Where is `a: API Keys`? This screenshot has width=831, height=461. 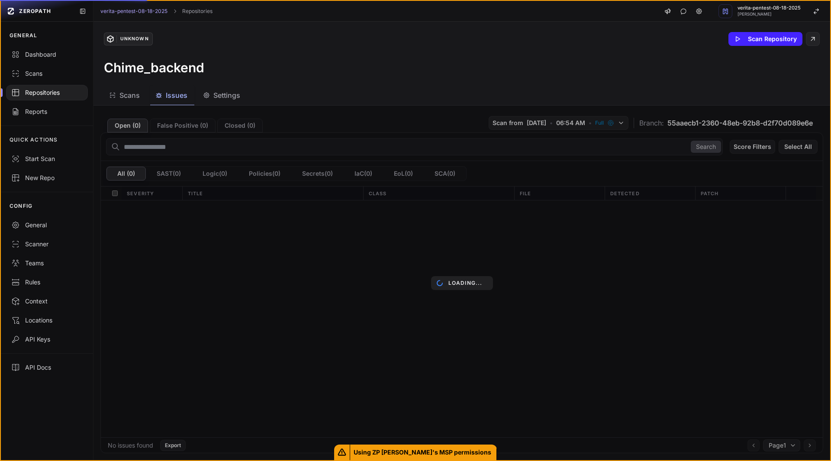 a: API Keys is located at coordinates (47, 339).